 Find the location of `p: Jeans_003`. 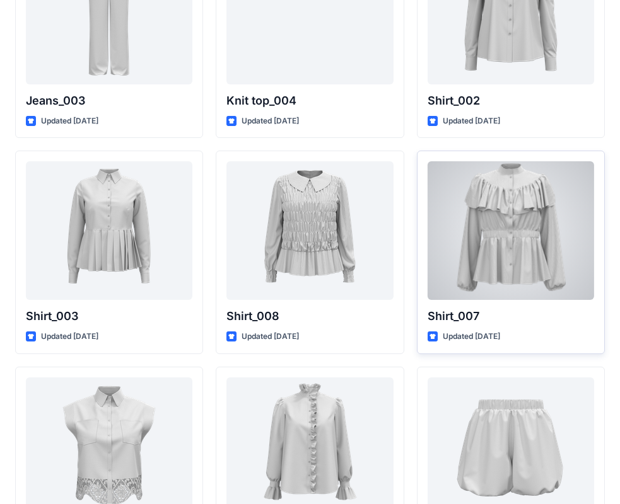

p: Jeans_003 is located at coordinates (109, 101).